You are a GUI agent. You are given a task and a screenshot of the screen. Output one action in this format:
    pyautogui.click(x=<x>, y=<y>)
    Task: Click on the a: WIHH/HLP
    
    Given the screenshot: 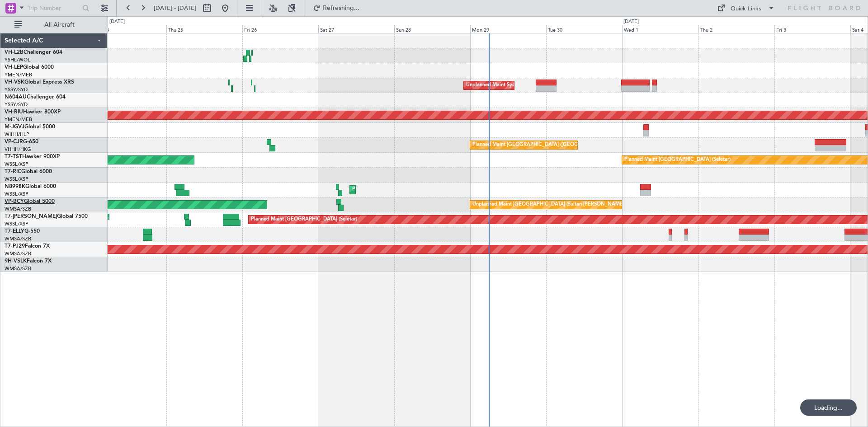 What is the action you would take?
    pyautogui.click(x=17, y=134)
    